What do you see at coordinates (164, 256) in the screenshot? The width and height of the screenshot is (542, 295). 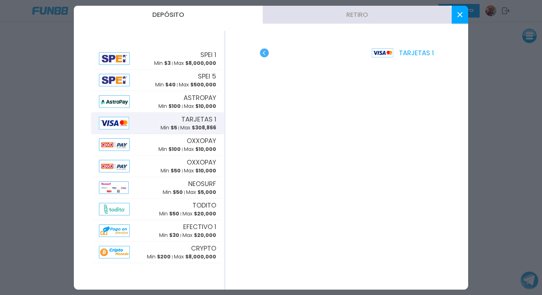 I see `span: $ 200` at bounding box center [164, 256].